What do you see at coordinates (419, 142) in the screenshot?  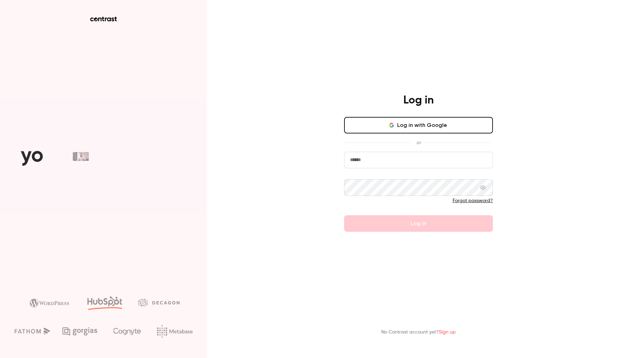 I see `span: or` at bounding box center [419, 142].